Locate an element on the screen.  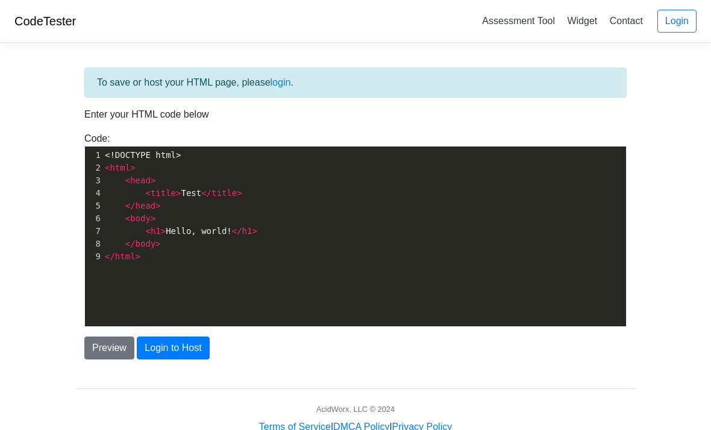
div: 3 is located at coordinates (93, 180).